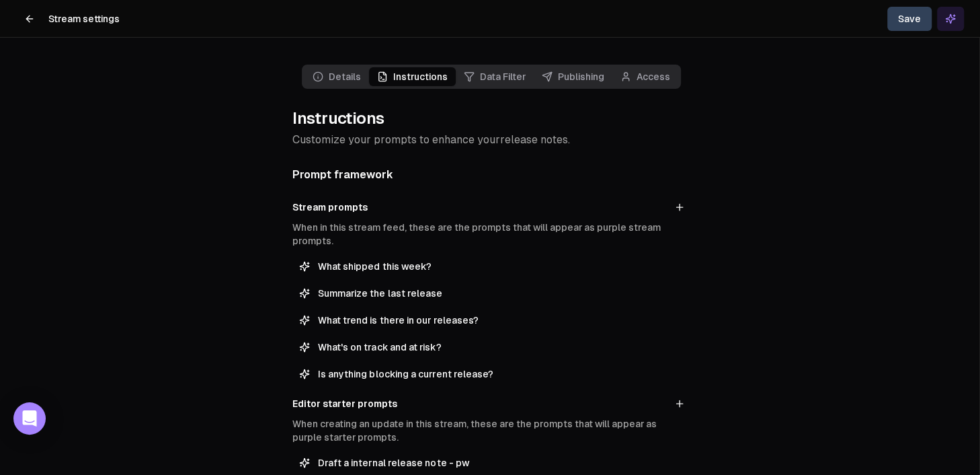  What do you see at coordinates (412, 77) in the screenshot?
I see `span: Instructions` at bounding box center [412, 77].